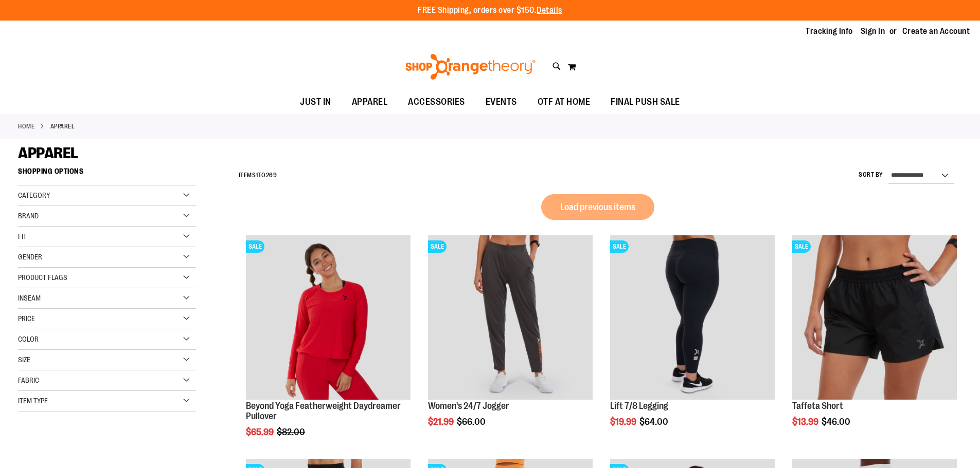 The width and height of the screenshot is (980, 468). I want to click on span: ACCESSORIES, so click(436, 102).